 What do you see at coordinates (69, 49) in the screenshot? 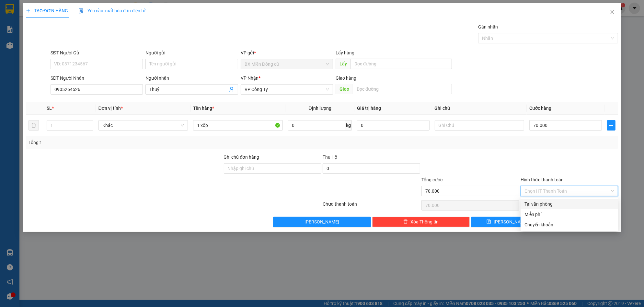
I see `span: xuyên` at bounding box center [69, 49].